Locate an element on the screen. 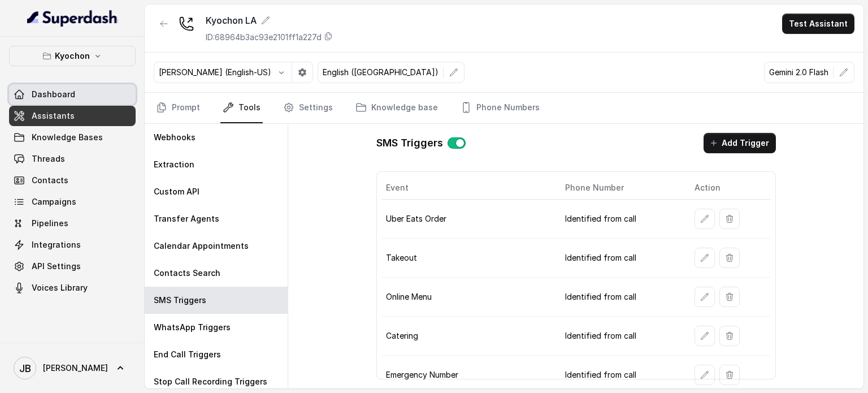 Image resolution: width=868 pixels, height=393 pixels. span: Knowledge Bases is located at coordinates (67, 138).